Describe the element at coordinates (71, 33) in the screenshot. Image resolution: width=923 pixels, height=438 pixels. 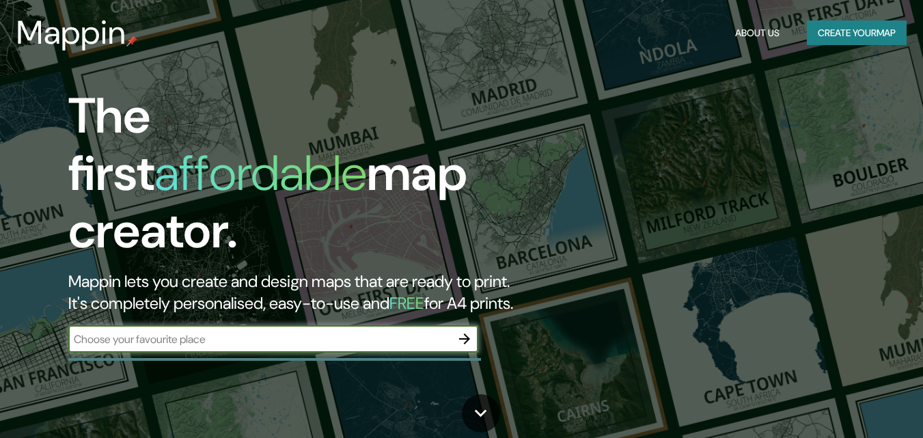
I see `h3: Mappin` at that location.